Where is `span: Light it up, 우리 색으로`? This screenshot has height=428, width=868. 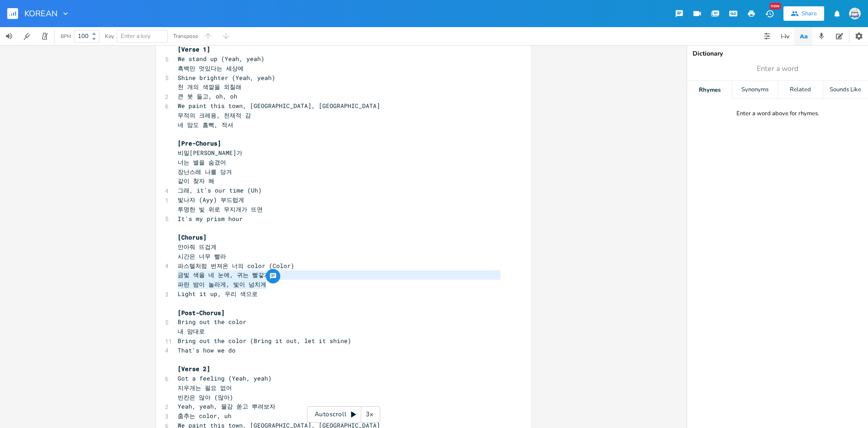 span: Light it up, 우리 색으로 is located at coordinates (217, 294).